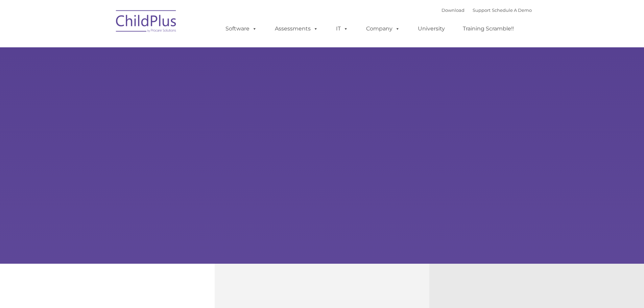 The image size is (644, 308). Describe the element at coordinates (453, 10) in the screenshot. I see `a: Download` at that location.